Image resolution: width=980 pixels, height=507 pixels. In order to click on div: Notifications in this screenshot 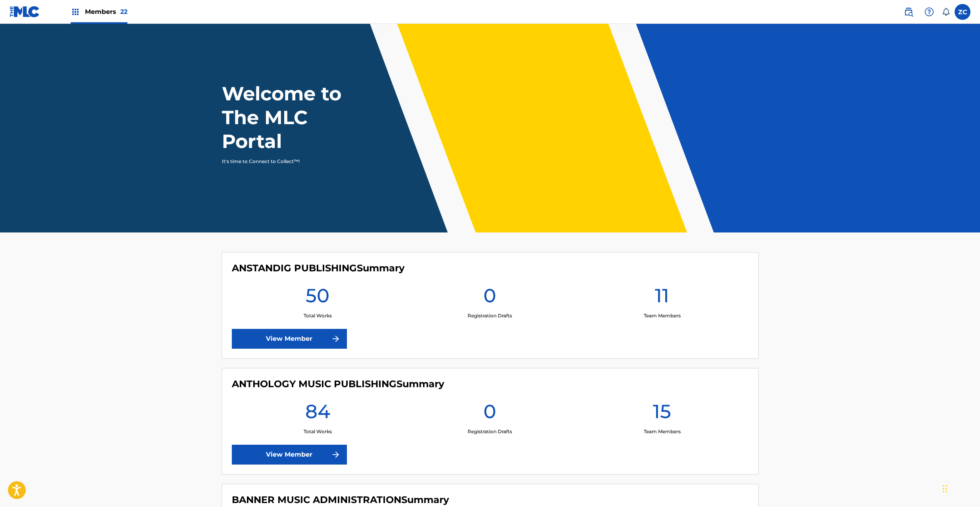, I will do `click(946, 12)`.